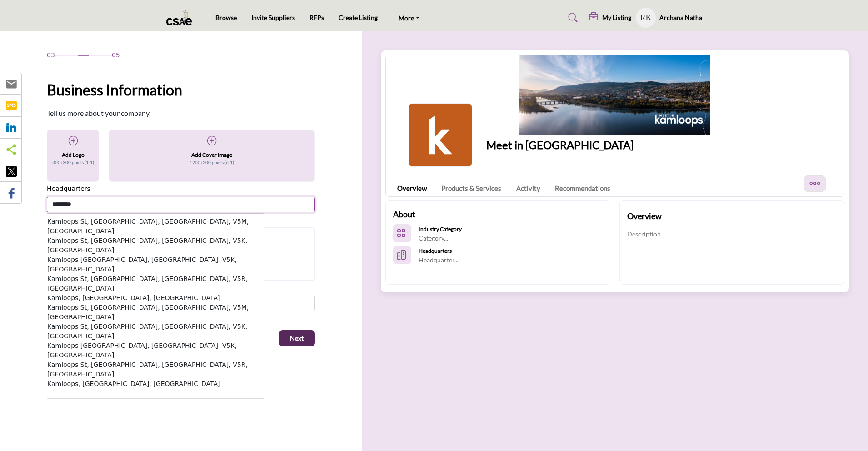 The height and width of the screenshot is (451, 868). I want to click on a: RFPs, so click(317, 17).